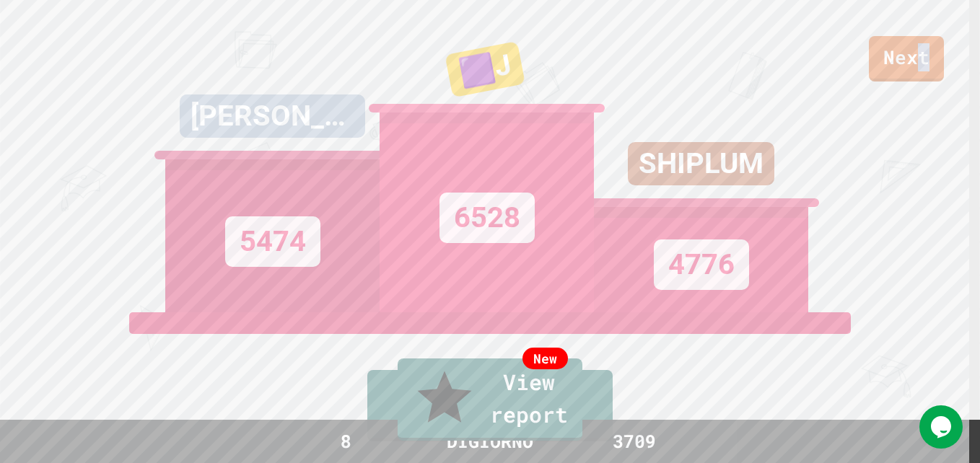 This screenshot has width=980, height=463. Describe the element at coordinates (907, 59) in the screenshot. I see `a: Next` at that location.